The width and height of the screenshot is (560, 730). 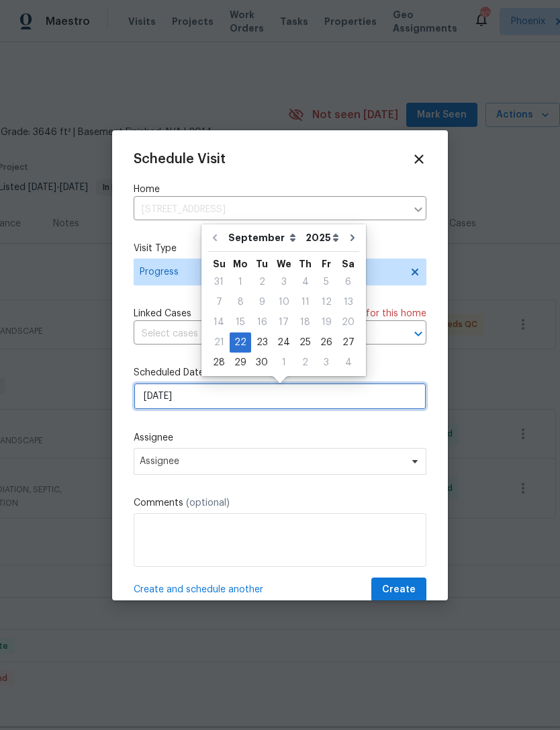 I want to click on div: Thu Sep 04 2025, so click(x=305, y=282).